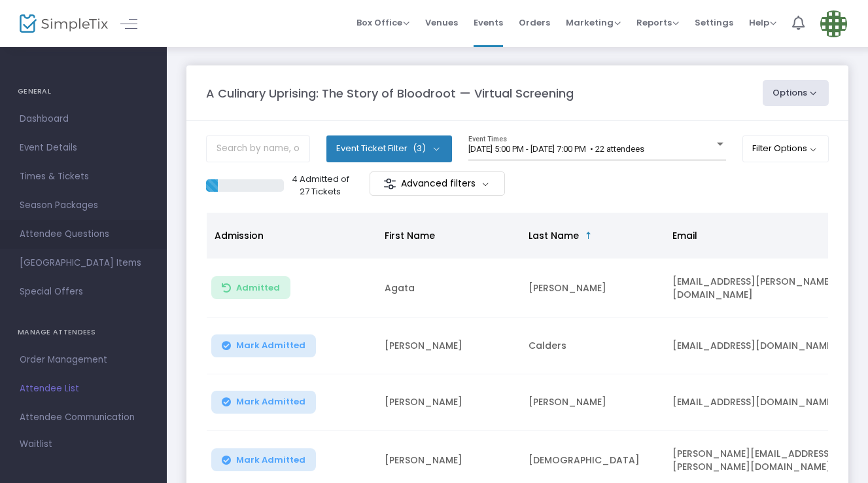 The height and width of the screenshot is (483, 868). What do you see at coordinates (409, 236) in the screenshot?
I see `span: First Name` at bounding box center [409, 236].